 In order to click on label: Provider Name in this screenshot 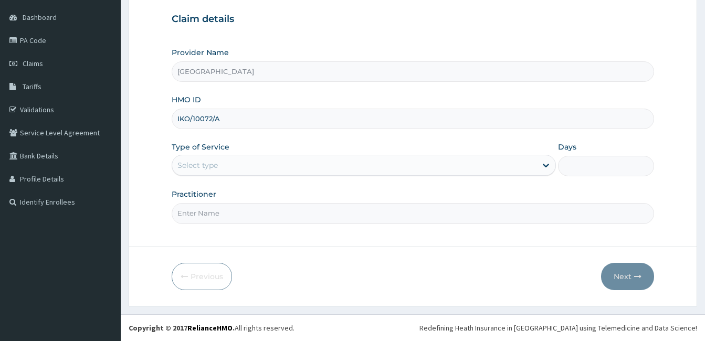, I will do `click(200, 52)`.